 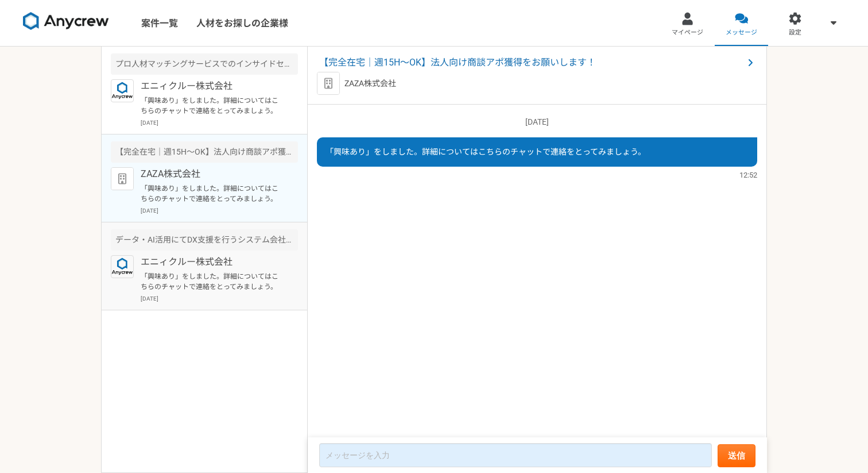 I want to click on span: 設定, so click(x=795, y=32).